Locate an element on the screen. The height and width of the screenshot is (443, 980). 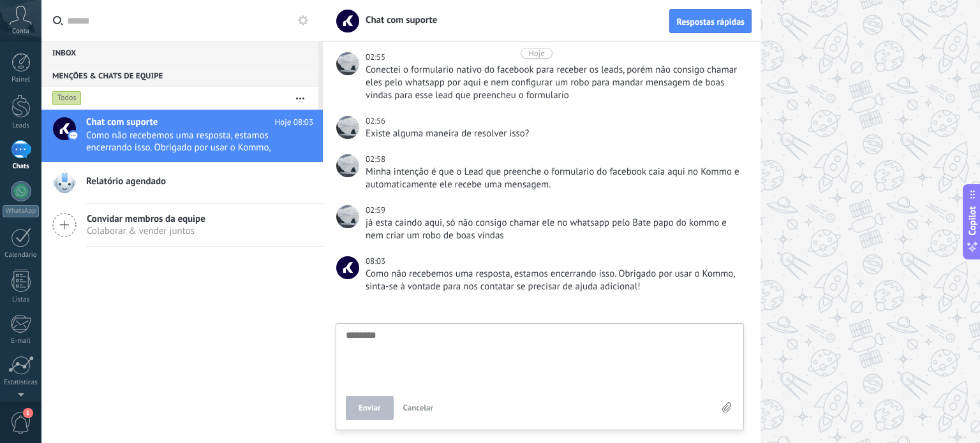
div: Inbox is located at coordinates (180, 52).